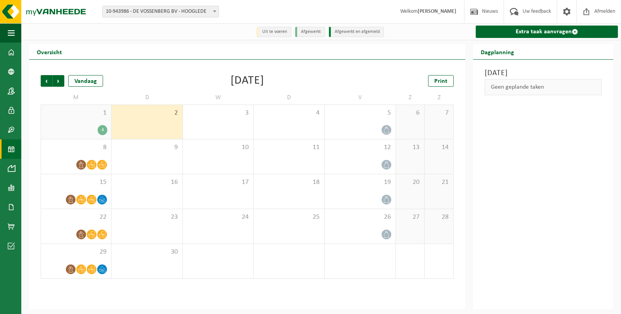 This screenshot has height=314, width=621. I want to click on span: 2, so click(147, 113).